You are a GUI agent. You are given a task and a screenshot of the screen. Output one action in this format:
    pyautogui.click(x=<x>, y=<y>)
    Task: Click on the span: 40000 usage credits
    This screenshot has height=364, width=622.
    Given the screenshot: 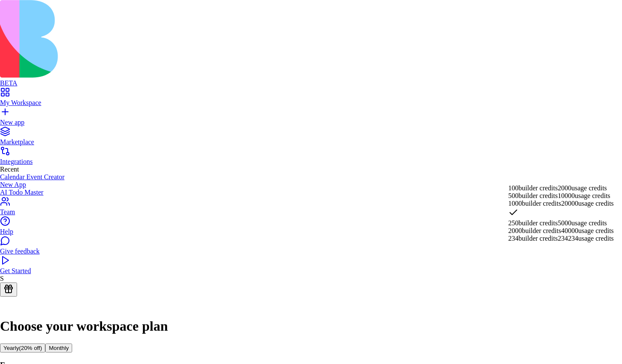 What is the action you would take?
    pyautogui.click(x=587, y=230)
    